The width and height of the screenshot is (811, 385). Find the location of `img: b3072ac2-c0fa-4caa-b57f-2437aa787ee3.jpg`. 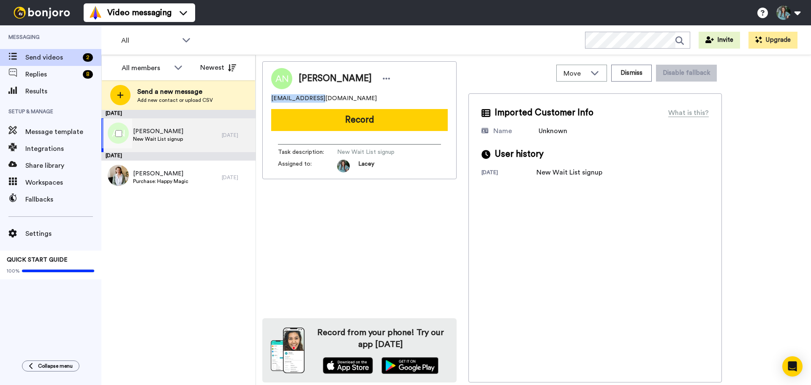

img: b3072ac2-c0fa-4caa-b57f-2437aa787ee3.jpg is located at coordinates (118, 175).